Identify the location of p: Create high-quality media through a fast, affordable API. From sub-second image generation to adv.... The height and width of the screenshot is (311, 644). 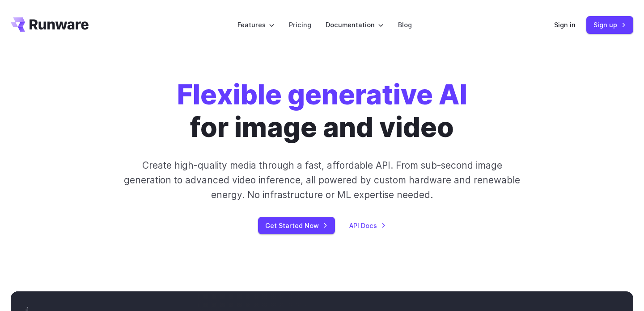
(322, 180).